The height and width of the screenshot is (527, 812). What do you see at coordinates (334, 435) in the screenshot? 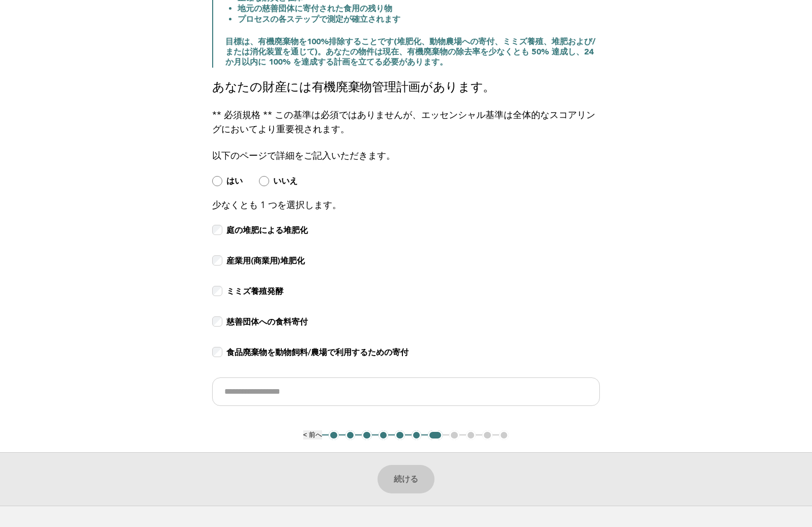
I see `button: 1` at bounding box center [334, 435].